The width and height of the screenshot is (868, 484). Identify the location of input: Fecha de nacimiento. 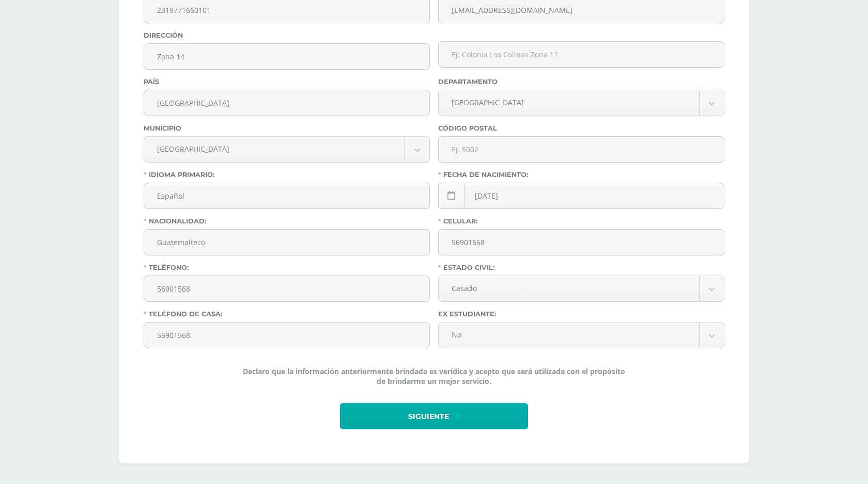
(582, 195).